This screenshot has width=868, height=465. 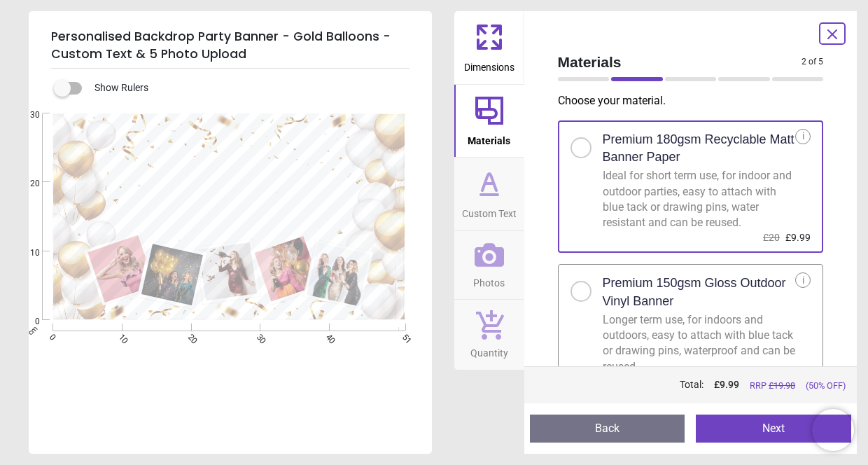 I want to click on span: £9.99, so click(x=798, y=238).